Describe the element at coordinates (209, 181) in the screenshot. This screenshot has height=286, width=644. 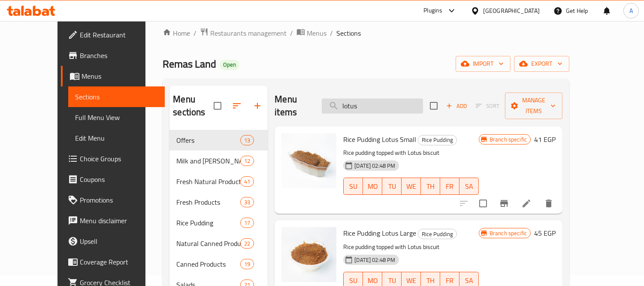
I see `div: Fresh Natural Products` at that location.